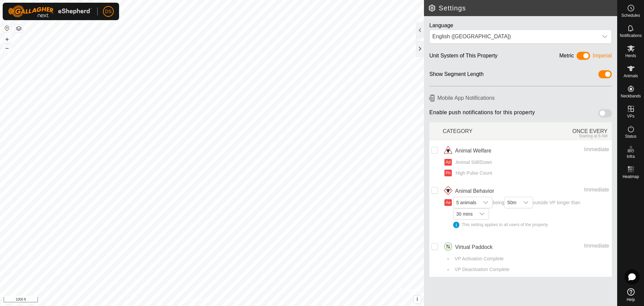 The height and width of the screenshot is (306, 644). I want to click on h6: Mobile App Notifications, so click(521, 98).